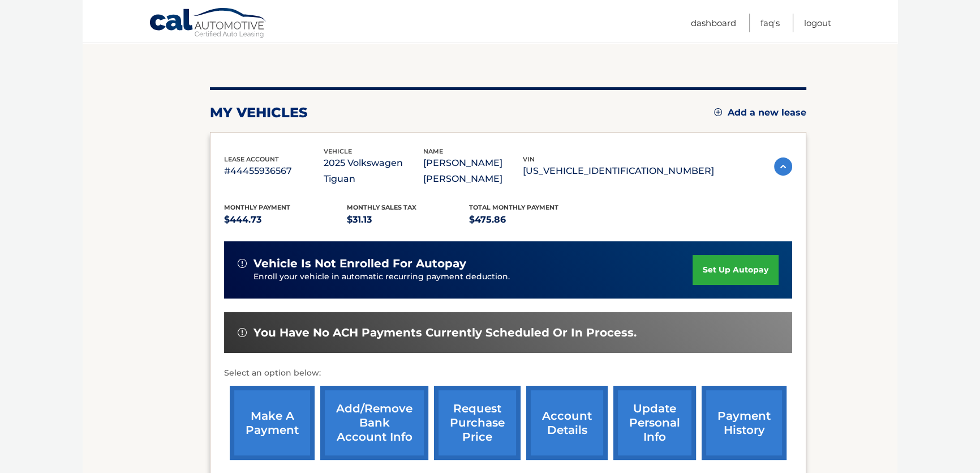  What do you see at coordinates (374, 171) in the screenshot?
I see `p: 2025 Volkswagen Tiguan` at bounding box center [374, 171].